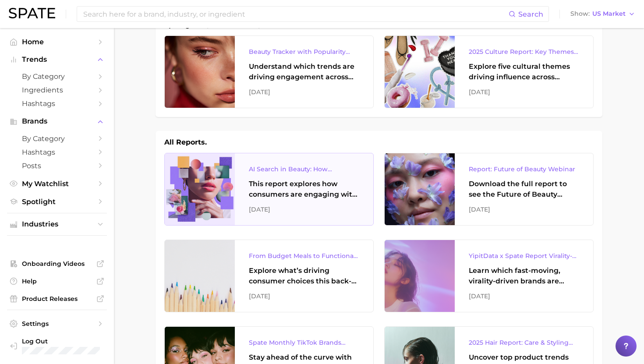 The image size is (644, 364). What do you see at coordinates (489, 72) in the screenshot?
I see `a: 2025 Culture Report: Key Themes That Are Shaping Consumer DemandExplore five cultural themes driv...` at bounding box center [489, 72].